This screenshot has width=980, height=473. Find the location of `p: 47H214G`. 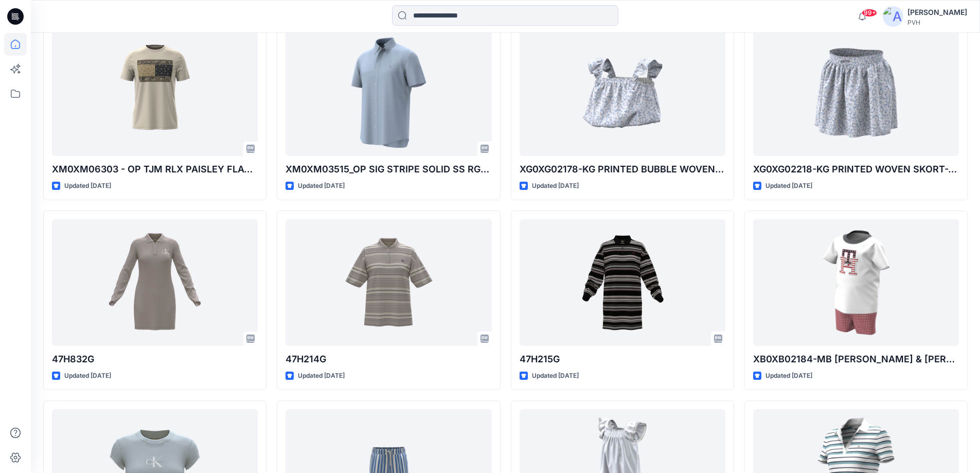

p: 47H214G is located at coordinates (389, 359).